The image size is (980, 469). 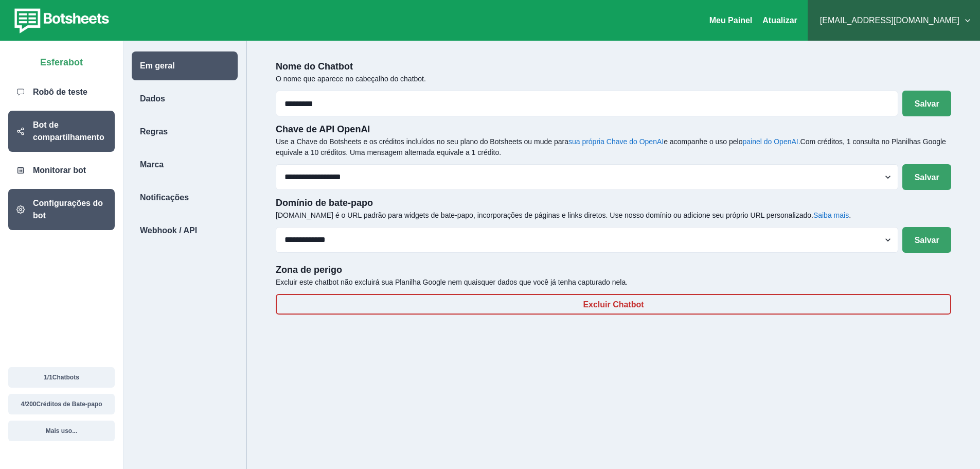 I want to click on font: Créditos de Bate, so click(x=61, y=404).